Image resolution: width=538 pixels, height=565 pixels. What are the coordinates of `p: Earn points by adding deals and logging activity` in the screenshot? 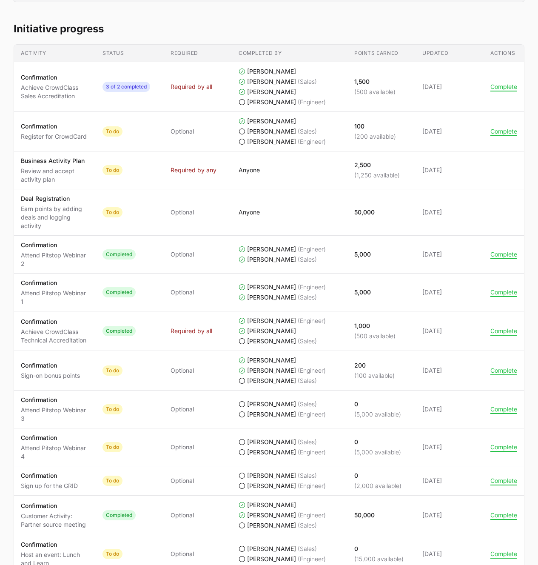 It's located at (55, 217).